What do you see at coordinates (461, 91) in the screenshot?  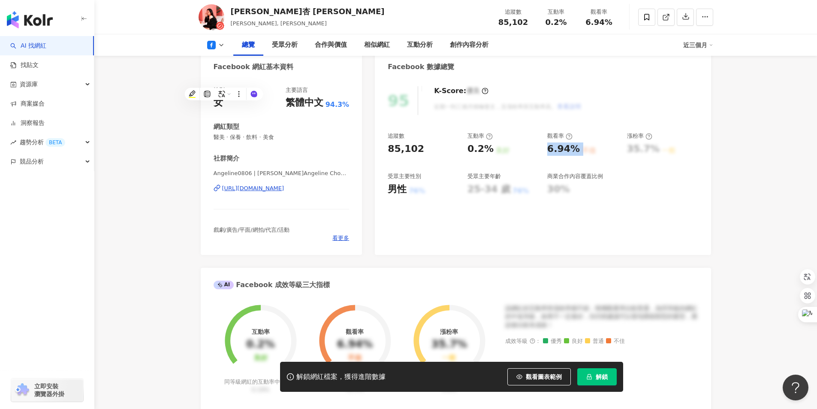 I see `div: K-Score :` at bounding box center [461, 91].